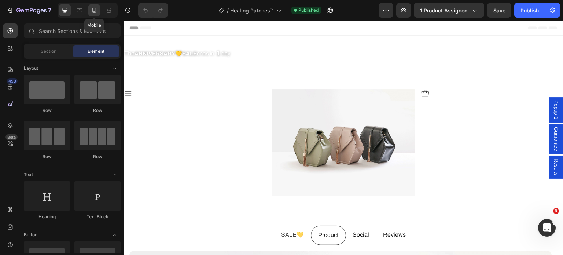 The width and height of the screenshot is (563, 255). I want to click on span: Guarantee, so click(433, 118).